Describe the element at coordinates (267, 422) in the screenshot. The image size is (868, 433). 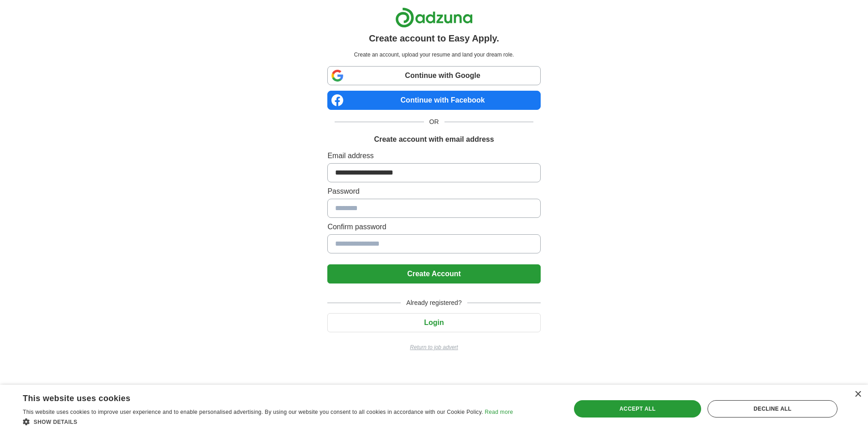
I see `div: Show details` at that location.